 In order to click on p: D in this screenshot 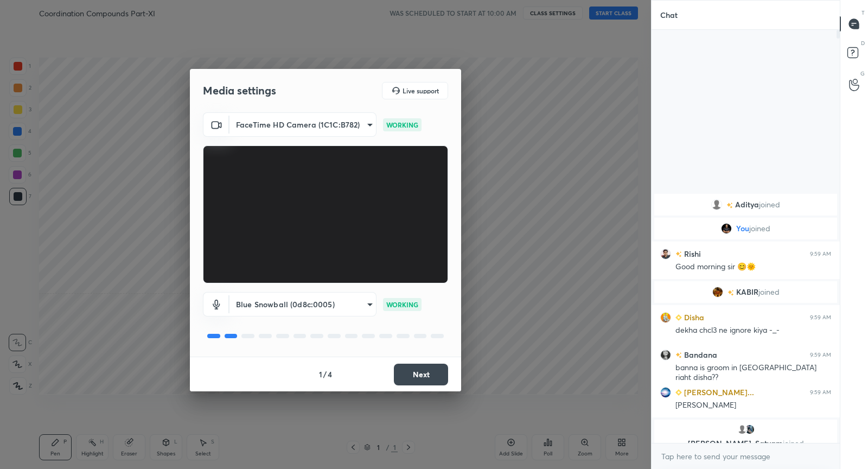, I will do `click(862, 43)`.